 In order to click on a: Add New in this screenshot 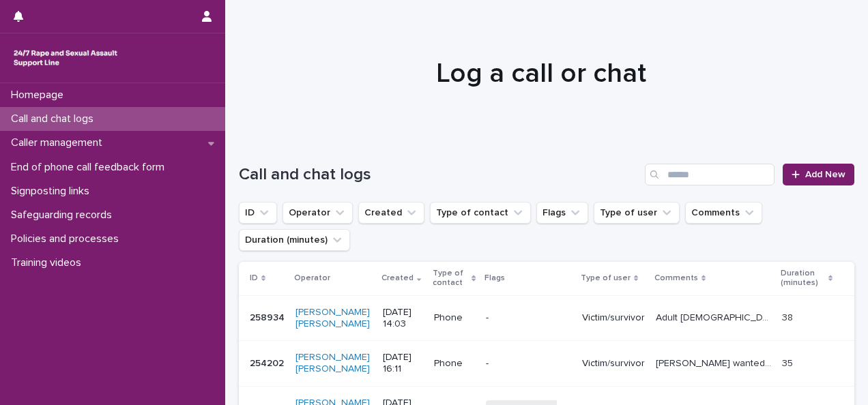, I will do `click(818, 174)`.